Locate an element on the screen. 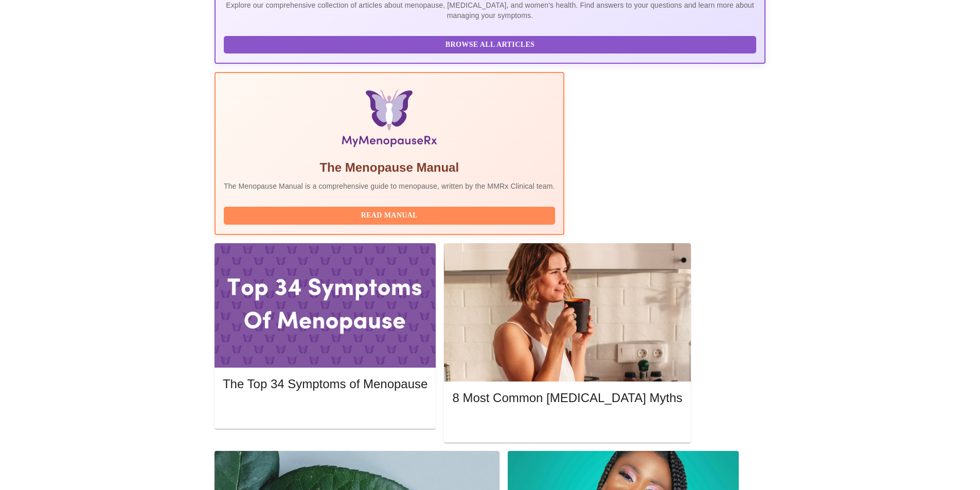 The width and height of the screenshot is (980, 490). h5: The Top 34 Symptoms of Menopause is located at coordinates (325, 384).